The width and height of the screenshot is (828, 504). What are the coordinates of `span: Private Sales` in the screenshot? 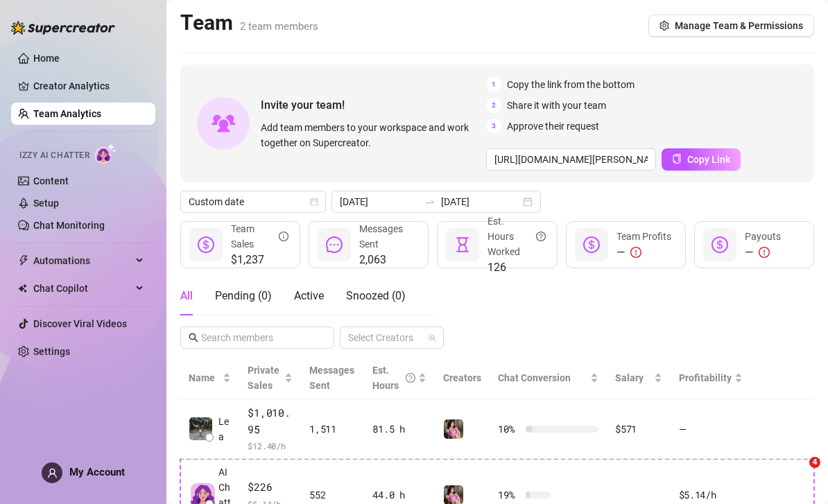 It's located at (263, 378).